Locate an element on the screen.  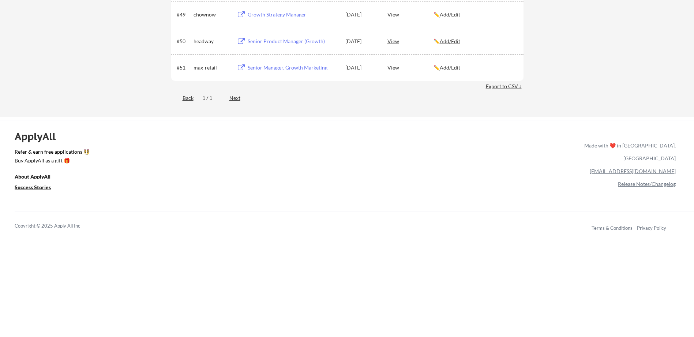
u: Success Stories is located at coordinates (33, 187).